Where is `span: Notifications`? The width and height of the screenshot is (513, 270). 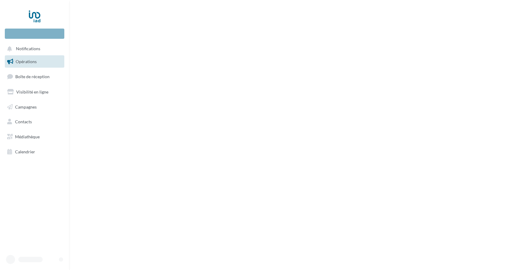
span: Notifications is located at coordinates (28, 49).